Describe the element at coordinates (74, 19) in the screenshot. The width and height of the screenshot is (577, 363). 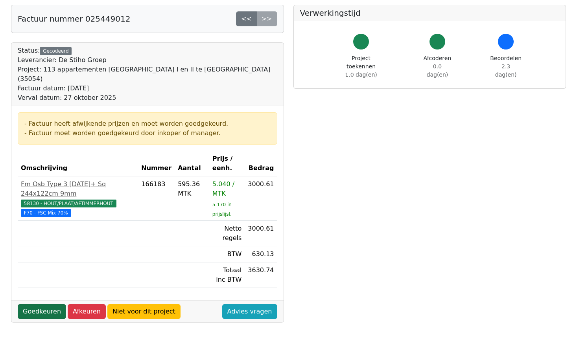
I see `h5: Factuur nummer 025449012` at that location.